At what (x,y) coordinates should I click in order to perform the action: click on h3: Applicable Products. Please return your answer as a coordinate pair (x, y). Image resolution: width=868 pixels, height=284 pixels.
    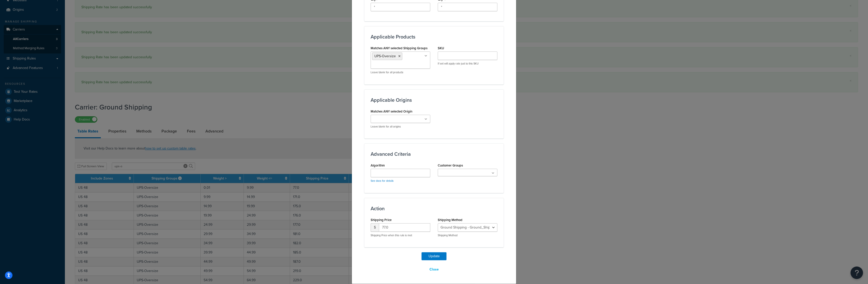
    Looking at the image, I should click on (434, 36).